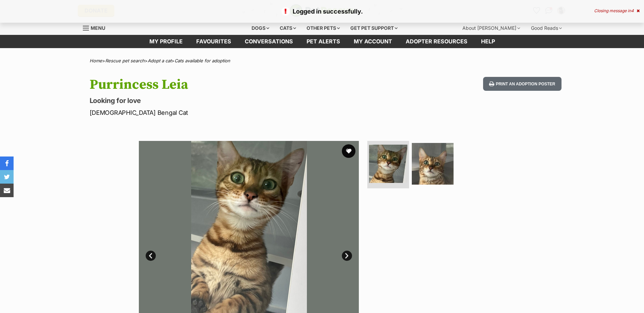 This screenshot has width=644, height=313. What do you see at coordinates (322, 11) in the screenshot?
I see `p: Logged in successfully.` at bounding box center [322, 11].